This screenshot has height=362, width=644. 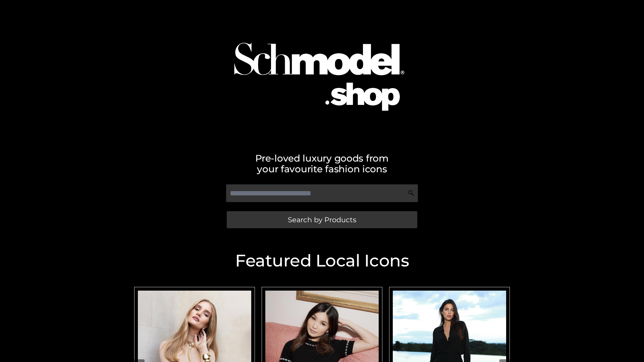 What do you see at coordinates (322, 163) in the screenshot?
I see `h2: Pre-loved luxury goods from your favourite fashion icons` at bounding box center [322, 163].